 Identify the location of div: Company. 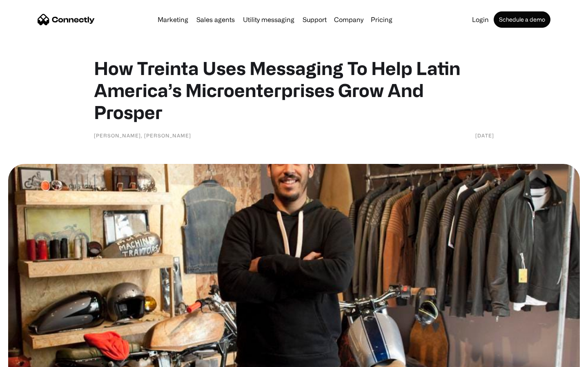
(348, 20).